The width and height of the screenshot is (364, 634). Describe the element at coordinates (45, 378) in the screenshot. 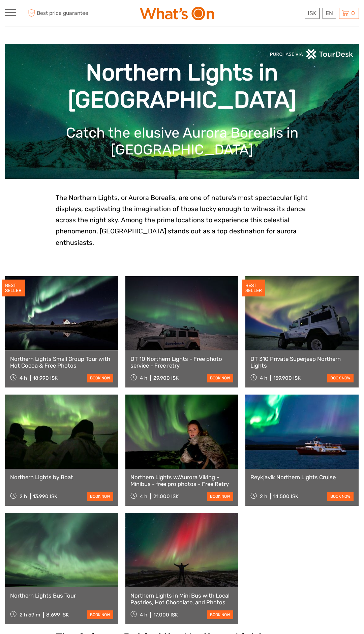

I see `div: 18.990 ISK` at that location.